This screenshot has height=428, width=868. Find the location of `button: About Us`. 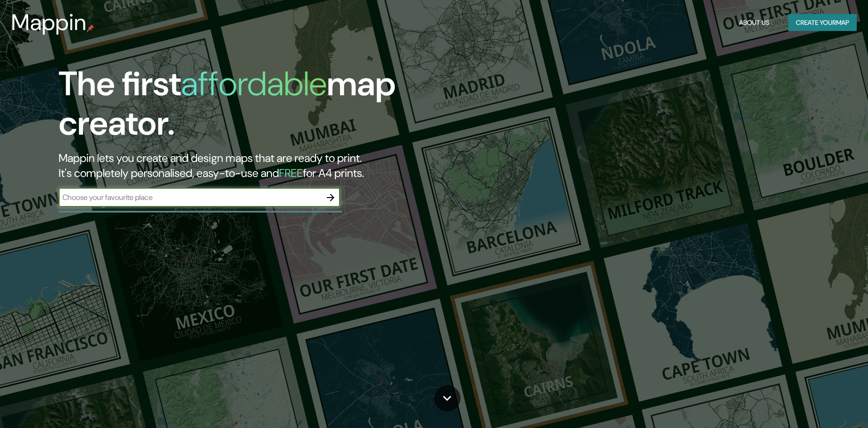

button: About Us is located at coordinates (754, 23).